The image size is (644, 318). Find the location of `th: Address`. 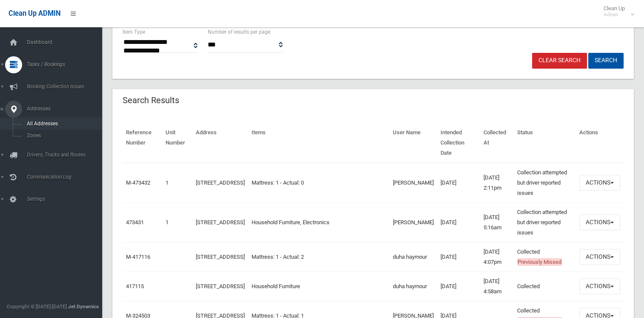

th: Address is located at coordinates (220, 143).